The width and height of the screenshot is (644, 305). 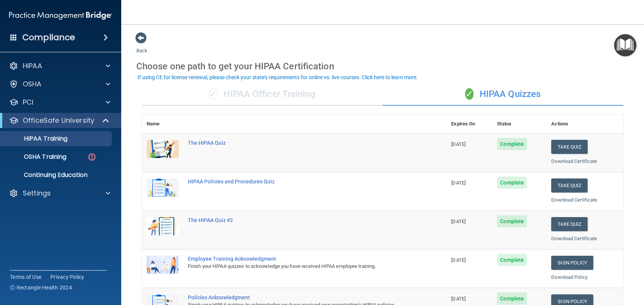 I want to click on button: If using CE for license renewal, please check your state's requirements for online vs. live cours..., so click(x=278, y=78).